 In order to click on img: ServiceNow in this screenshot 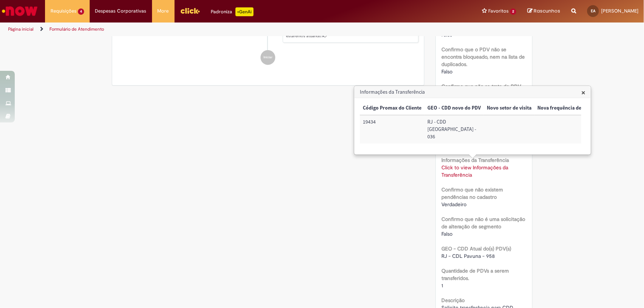, I will do `click(20, 11)`.